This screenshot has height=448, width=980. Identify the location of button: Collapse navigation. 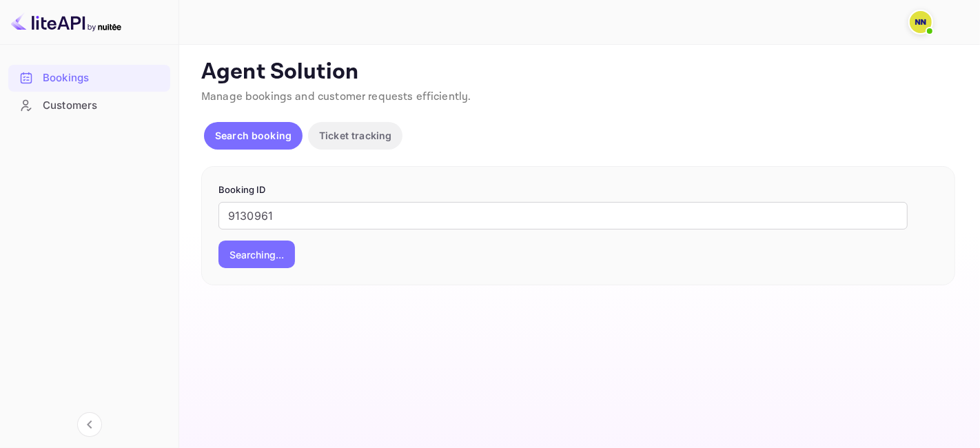
(90, 425).